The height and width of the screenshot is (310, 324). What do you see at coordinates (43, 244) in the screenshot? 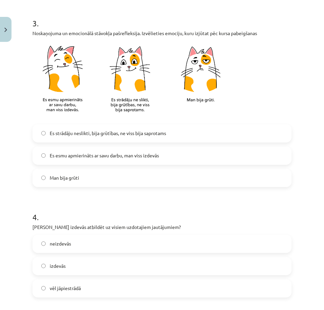
I see `input: neizdevās` at bounding box center [43, 244].